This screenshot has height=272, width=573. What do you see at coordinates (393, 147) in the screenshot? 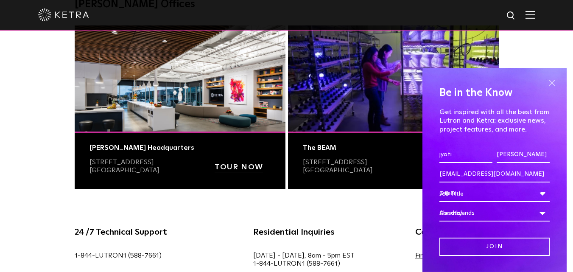
I see `div: The BEAM` at bounding box center [393, 147].